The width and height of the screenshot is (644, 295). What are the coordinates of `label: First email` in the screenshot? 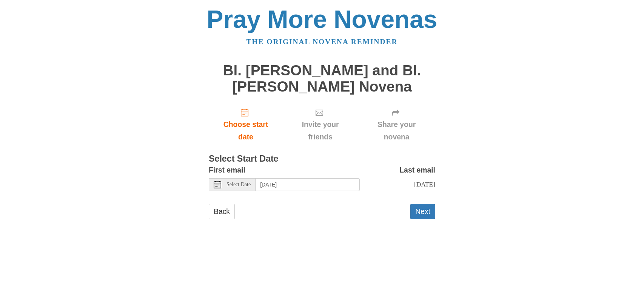 It's located at (227, 170).